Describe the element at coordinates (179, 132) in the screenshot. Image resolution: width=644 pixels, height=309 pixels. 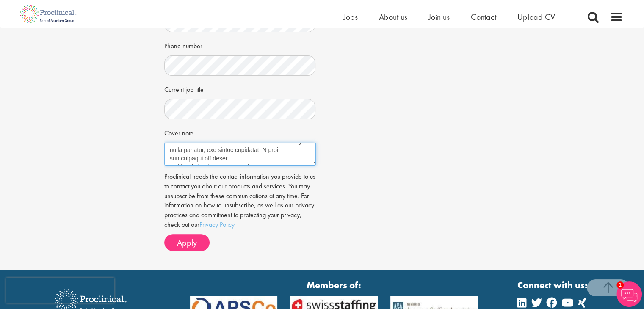
I see `label: Cover note` at that location.